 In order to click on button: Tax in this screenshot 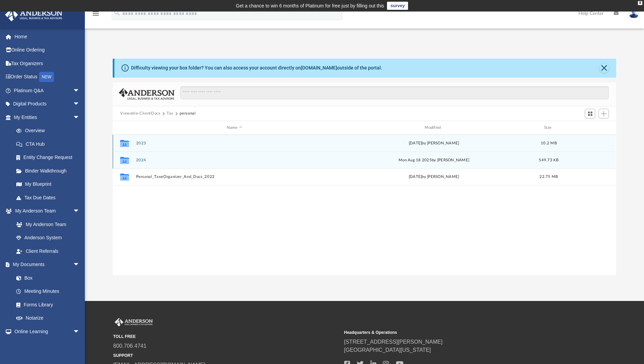, I will do `click(170, 114)`.